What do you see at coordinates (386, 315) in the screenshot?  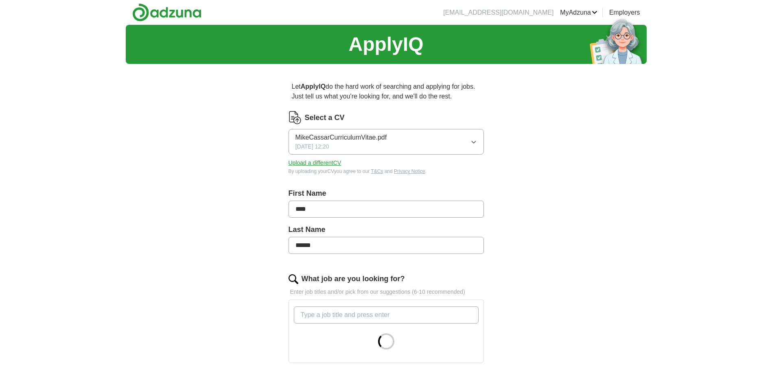 I see `input: Type a job title and press enter` at bounding box center [386, 315].